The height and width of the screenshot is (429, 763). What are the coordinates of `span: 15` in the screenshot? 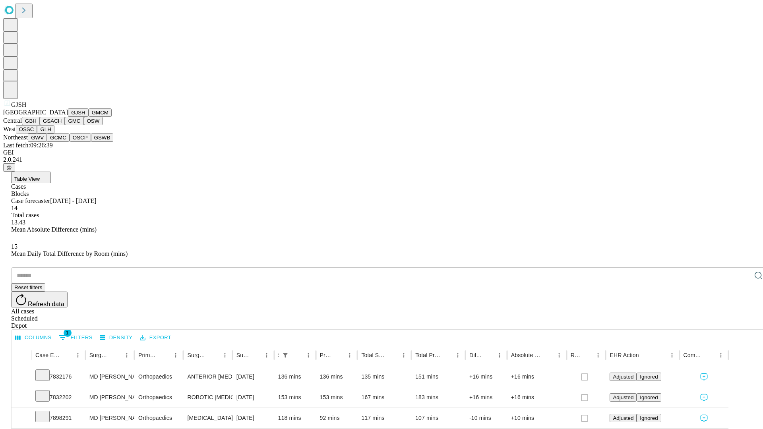 It's located at (14, 247).